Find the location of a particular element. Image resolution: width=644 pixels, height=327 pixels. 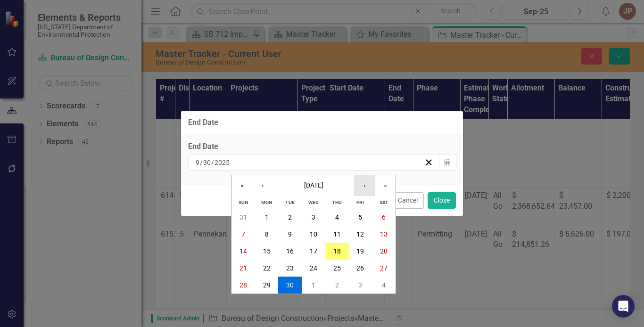

button: September 24, 2025 is located at coordinates (313, 268).